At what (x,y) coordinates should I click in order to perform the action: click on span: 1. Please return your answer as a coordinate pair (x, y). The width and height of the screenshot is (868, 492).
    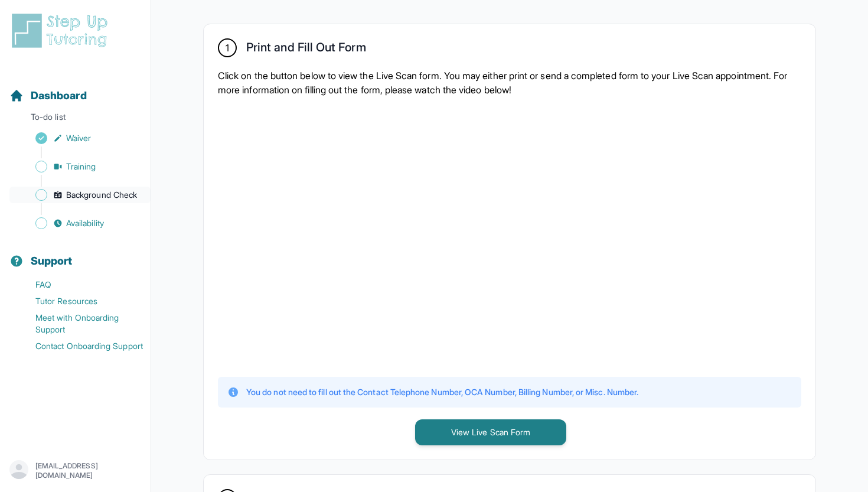
    Looking at the image, I should click on (227, 48).